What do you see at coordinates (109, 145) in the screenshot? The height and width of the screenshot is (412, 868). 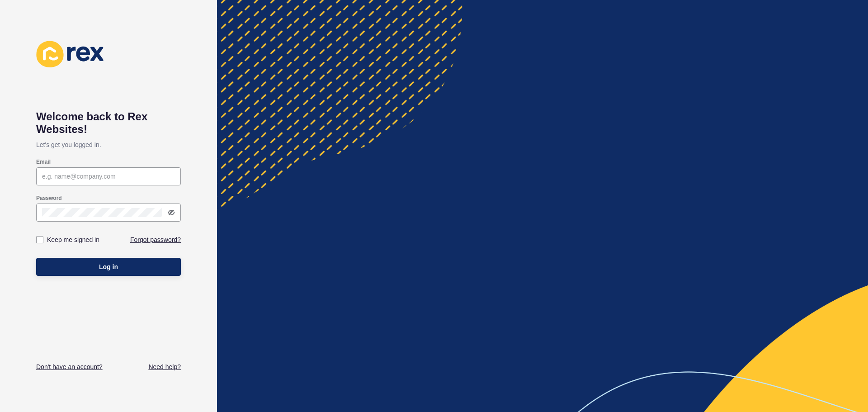 I see `p: Let's get you logged in.` at bounding box center [109, 145].